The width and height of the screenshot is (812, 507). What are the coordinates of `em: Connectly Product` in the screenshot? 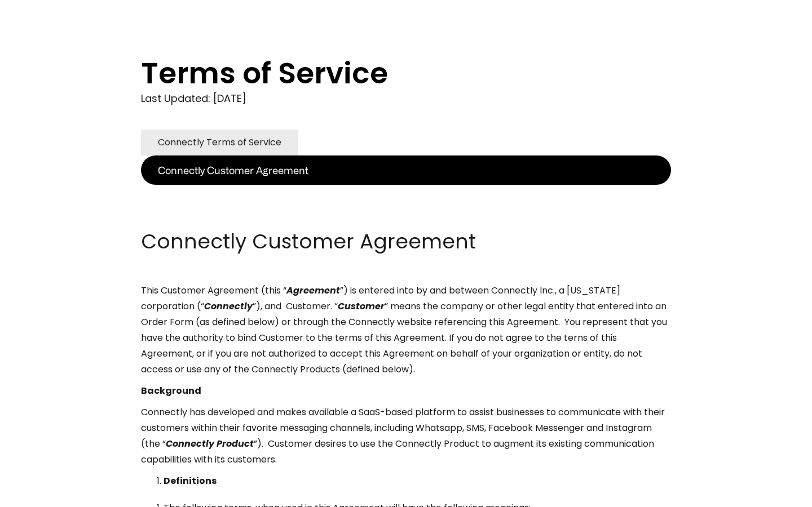 It's located at (210, 444).